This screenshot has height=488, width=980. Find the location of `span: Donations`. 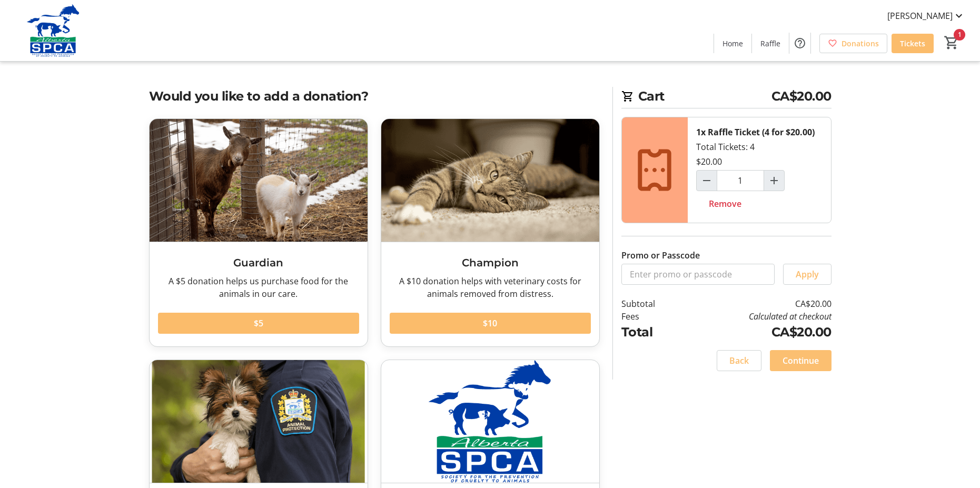

span: Donations is located at coordinates (860, 43).